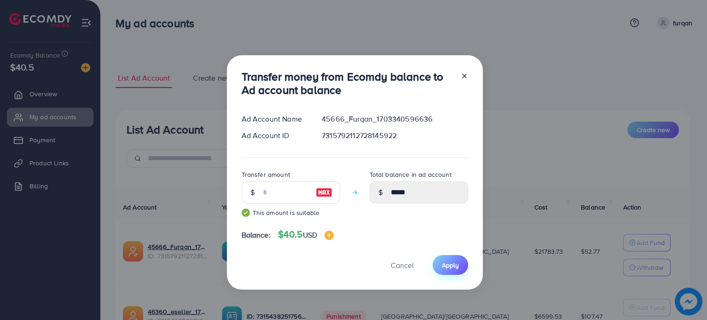 The width and height of the screenshot is (707, 320). Describe the element at coordinates (265, 174) in the screenshot. I see `label: Transfer amount` at that location.